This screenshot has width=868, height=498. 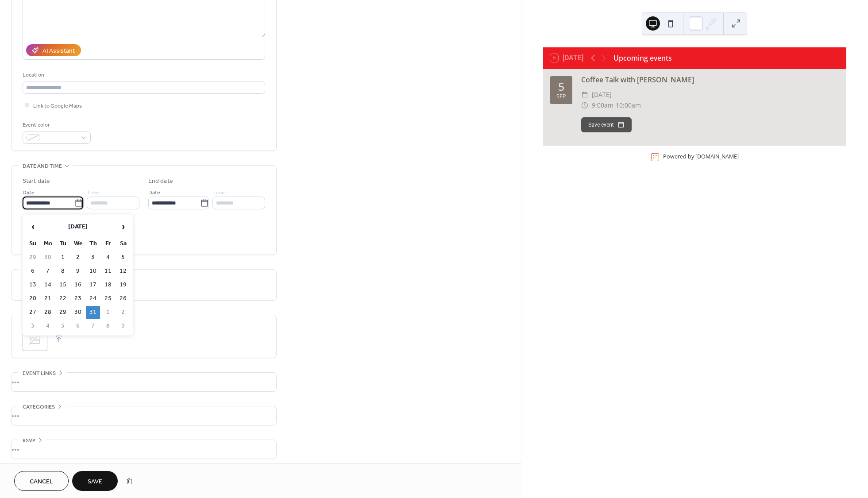 What do you see at coordinates (78, 244) in the screenshot?
I see `th: We` at bounding box center [78, 244].